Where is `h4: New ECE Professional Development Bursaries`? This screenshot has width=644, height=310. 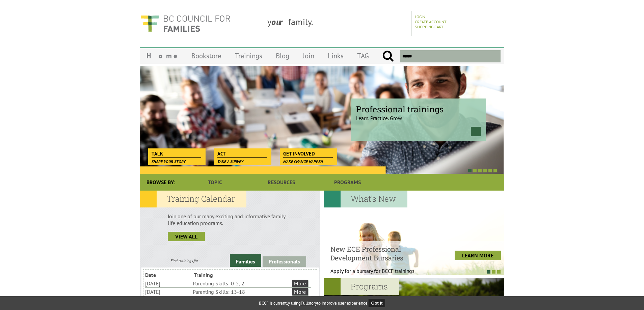
h4: New ECE Professional Development Bursaries is located at coordinates (381, 253).